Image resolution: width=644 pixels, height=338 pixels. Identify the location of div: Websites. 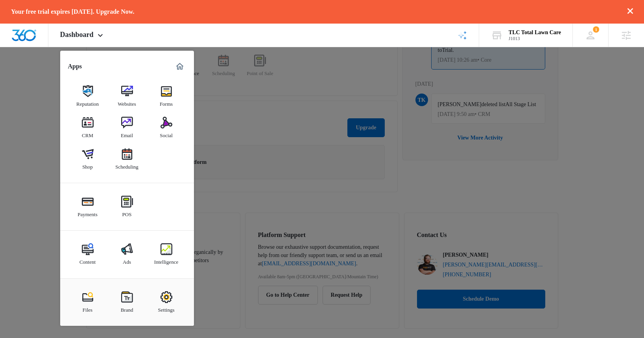
(127, 102).